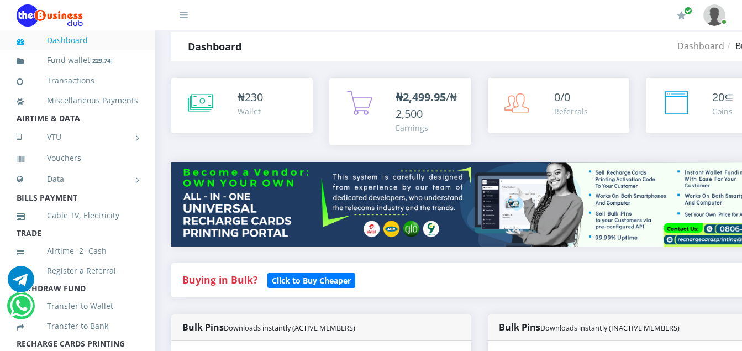 Image resolution: width=742 pixels, height=351 pixels. What do you see at coordinates (610, 328) in the screenshot?
I see `small: Downloads instantly (INACTIVE MEMBERS)` at bounding box center [610, 328].